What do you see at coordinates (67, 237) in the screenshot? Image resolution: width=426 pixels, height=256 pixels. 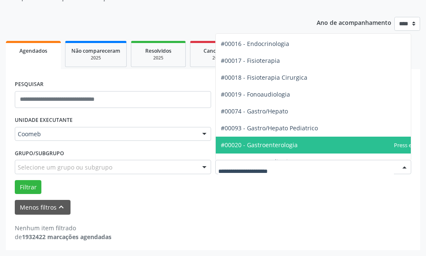 I see `strong: 1932422 marcações agendadas` at bounding box center [67, 237].